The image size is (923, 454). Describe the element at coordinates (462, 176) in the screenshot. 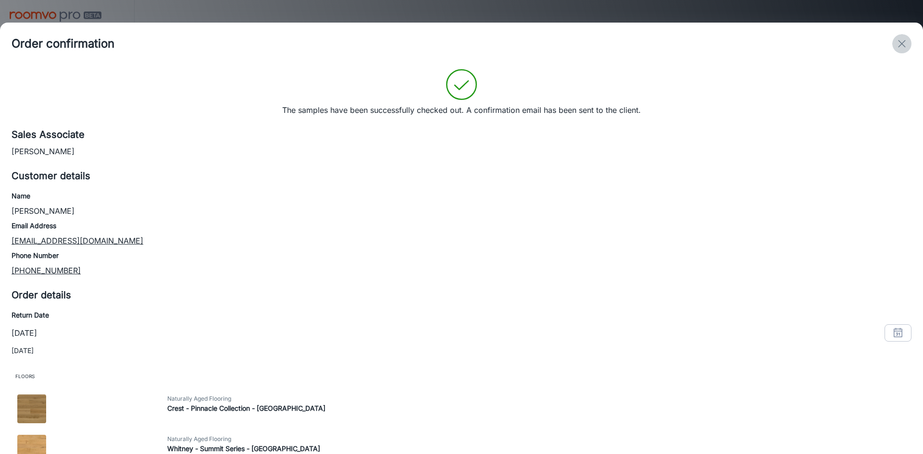

I see `h5: Customer details` at that location.